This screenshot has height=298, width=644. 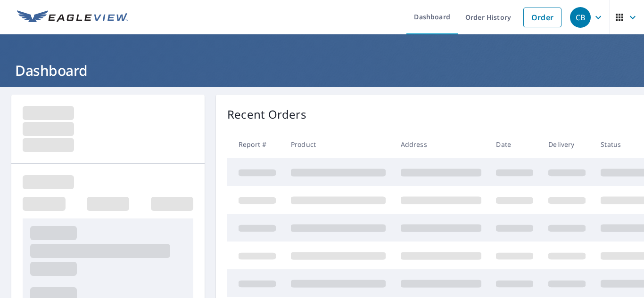 What do you see at coordinates (514, 144) in the screenshot?
I see `th: Date` at bounding box center [514, 144].